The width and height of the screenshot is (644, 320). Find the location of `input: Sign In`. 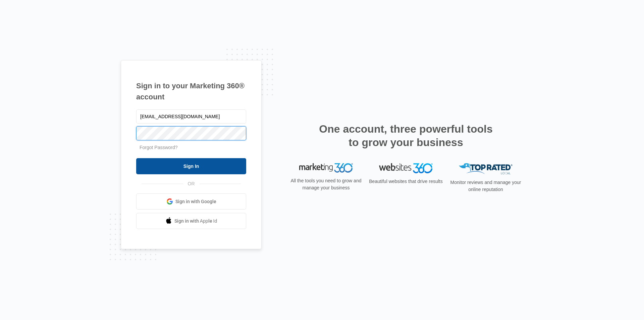

input: Sign In is located at coordinates (191, 166).